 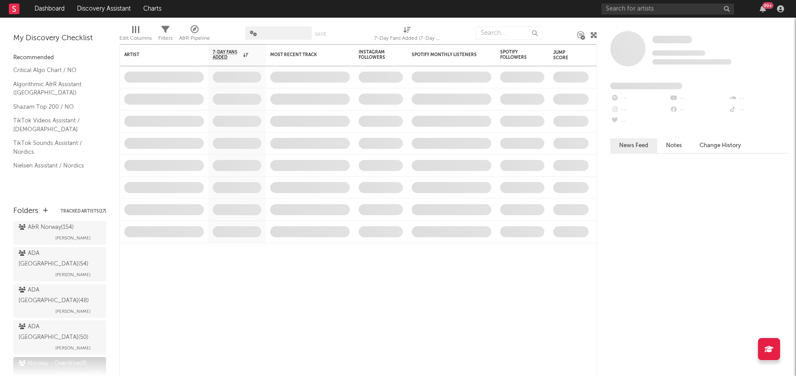 What do you see at coordinates (672, 39) in the screenshot?
I see `span: Some Artist` at bounding box center [672, 39].